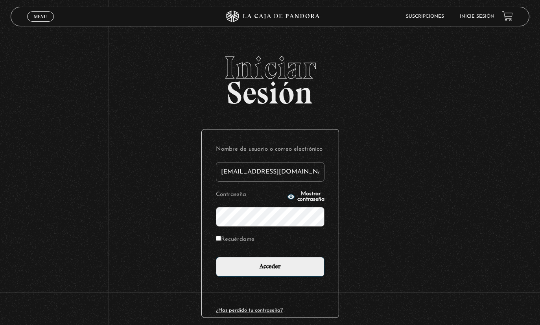  What do you see at coordinates (306, 197) in the screenshot?
I see `button: Mostrar contraseña` at bounding box center [306, 197].